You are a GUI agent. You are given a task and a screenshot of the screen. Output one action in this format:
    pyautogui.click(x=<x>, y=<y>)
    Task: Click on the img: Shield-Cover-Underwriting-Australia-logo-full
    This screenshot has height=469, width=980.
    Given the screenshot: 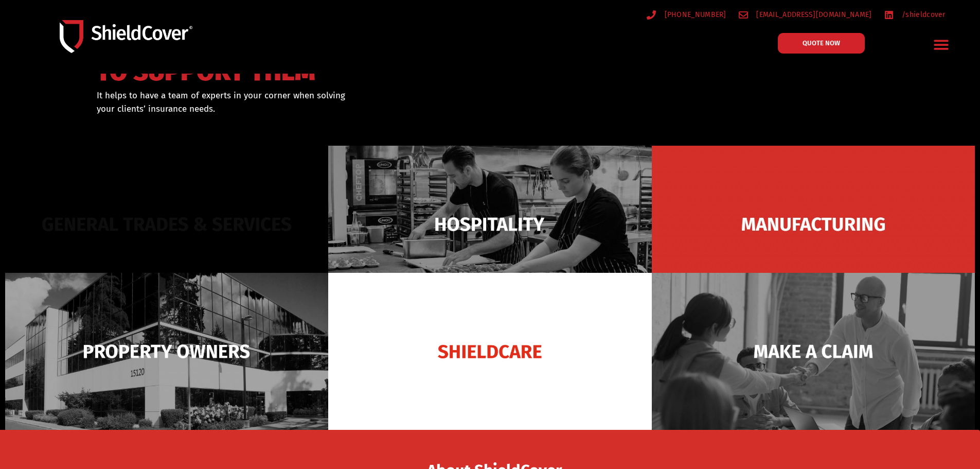 What is the action you would take?
    pyautogui.click(x=126, y=36)
    